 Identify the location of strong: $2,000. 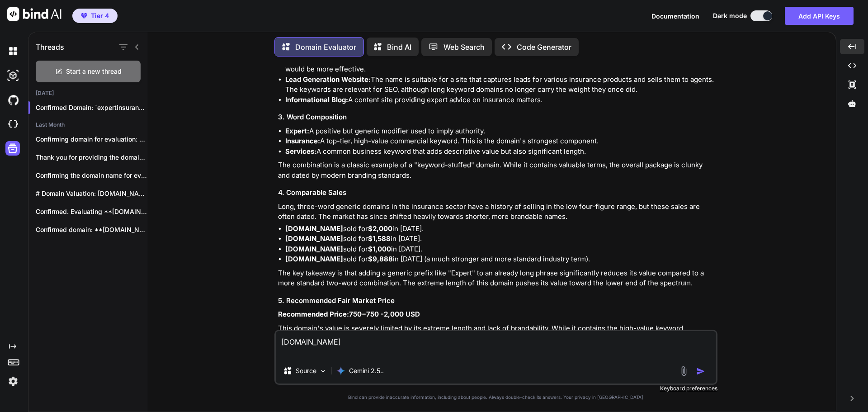
(380, 228).